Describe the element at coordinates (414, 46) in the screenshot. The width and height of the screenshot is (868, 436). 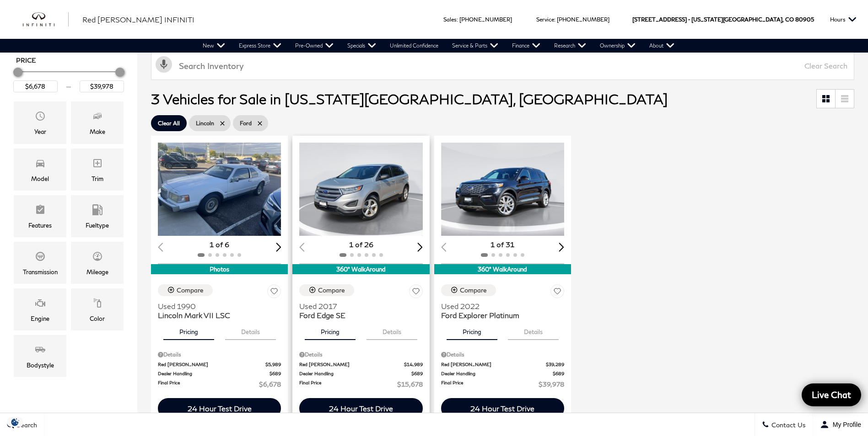
I see `a: Unlimited Confidence` at that location.